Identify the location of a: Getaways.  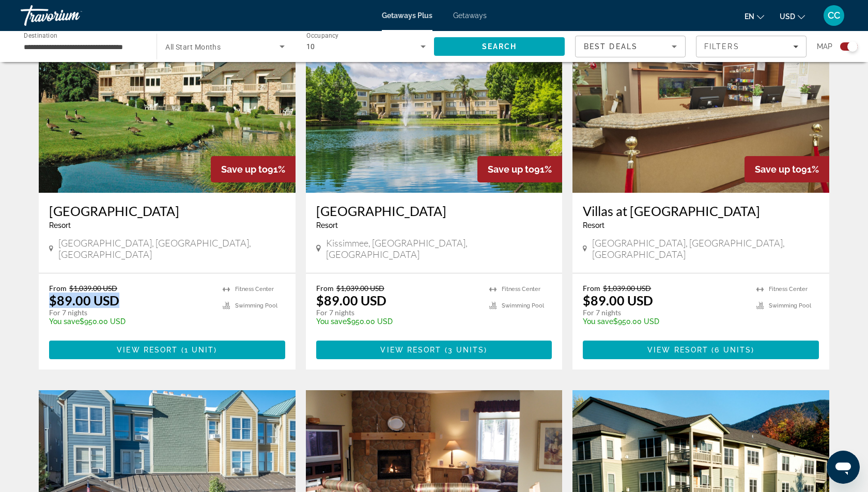
(470, 16).